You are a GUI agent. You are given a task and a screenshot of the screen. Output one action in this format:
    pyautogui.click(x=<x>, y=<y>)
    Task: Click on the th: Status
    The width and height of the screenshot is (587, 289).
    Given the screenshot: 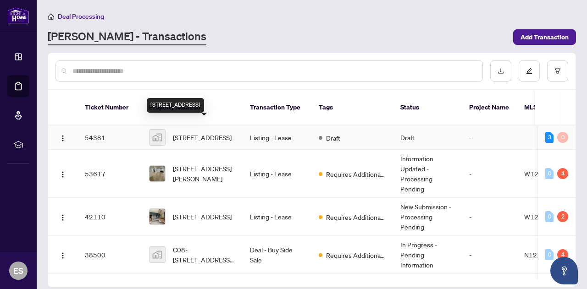 What is the action you would take?
    pyautogui.click(x=427, y=108)
    